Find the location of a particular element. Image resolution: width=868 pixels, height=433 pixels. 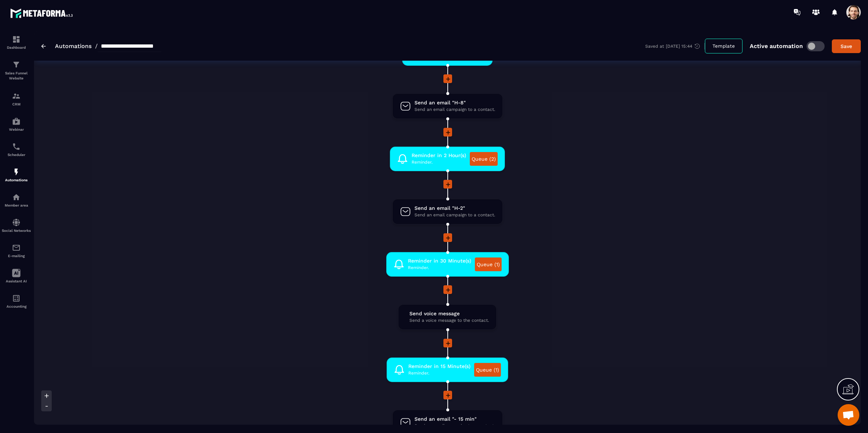

p: Webinar is located at coordinates (16, 129).